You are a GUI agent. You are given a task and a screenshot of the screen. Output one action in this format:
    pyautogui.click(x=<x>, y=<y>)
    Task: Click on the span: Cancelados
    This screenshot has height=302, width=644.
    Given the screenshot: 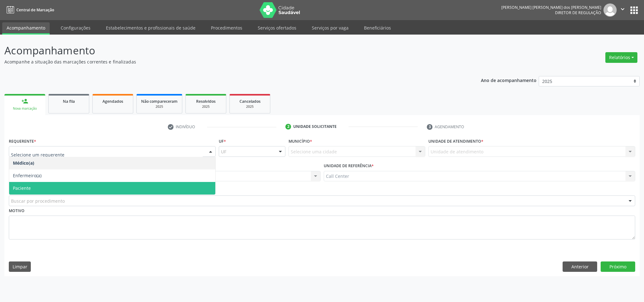 What is the action you would take?
    pyautogui.click(x=250, y=101)
    